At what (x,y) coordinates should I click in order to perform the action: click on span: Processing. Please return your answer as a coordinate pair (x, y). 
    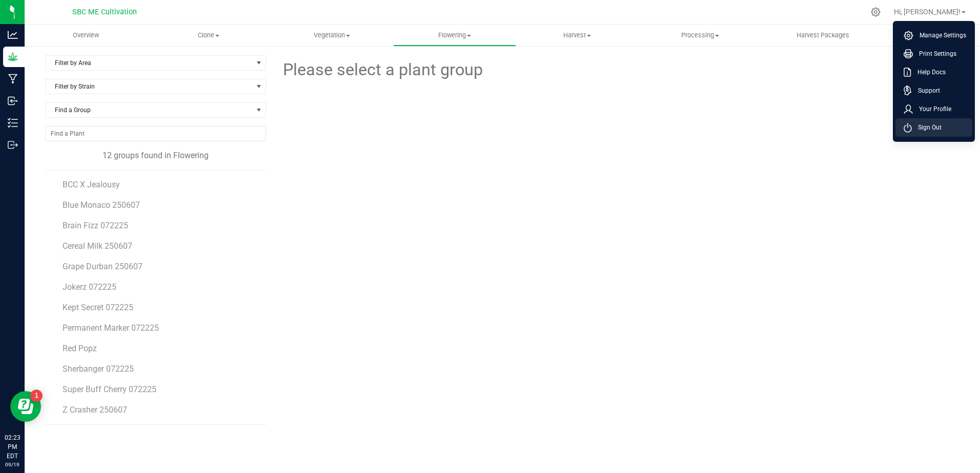
    Looking at the image, I should click on (700, 35).